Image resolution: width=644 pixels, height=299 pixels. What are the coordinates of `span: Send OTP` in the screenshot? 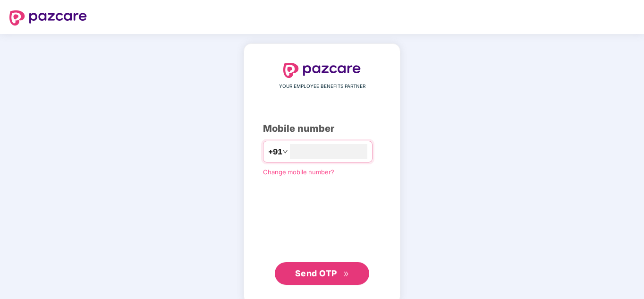 It's located at (316, 273).